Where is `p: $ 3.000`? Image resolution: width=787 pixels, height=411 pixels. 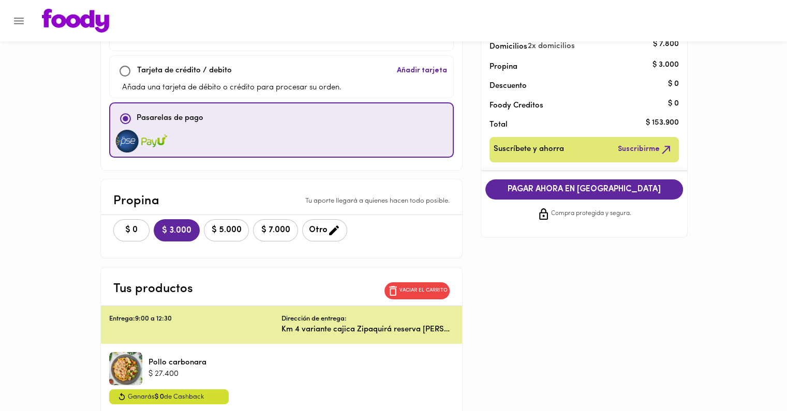
p: $ 3.000 is located at coordinates (665, 65).